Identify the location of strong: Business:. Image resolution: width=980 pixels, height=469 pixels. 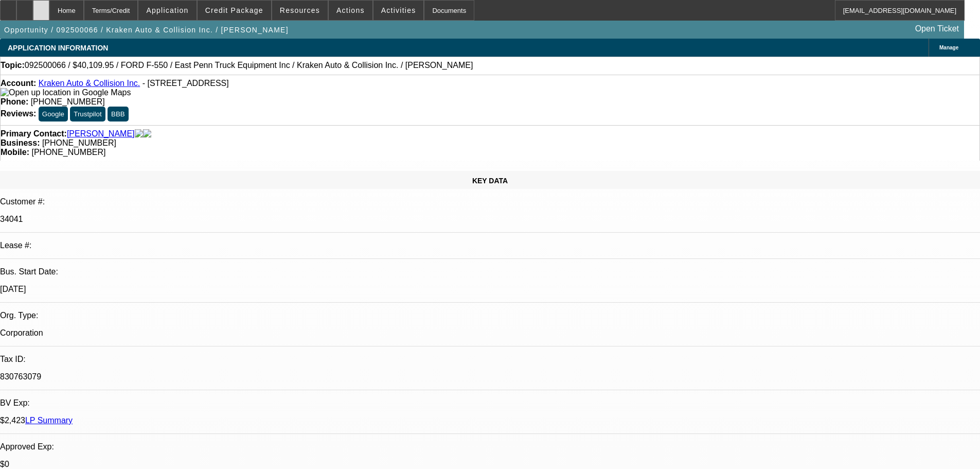
(20, 143).